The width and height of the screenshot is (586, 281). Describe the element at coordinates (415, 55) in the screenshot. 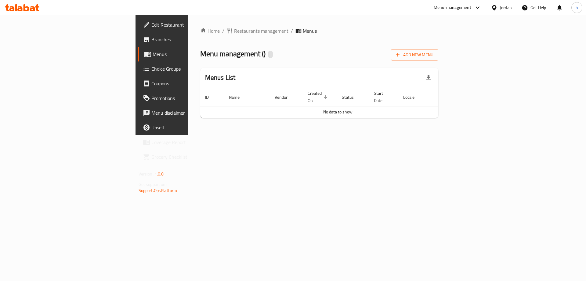

I see `span: Add New Menu` at that location.